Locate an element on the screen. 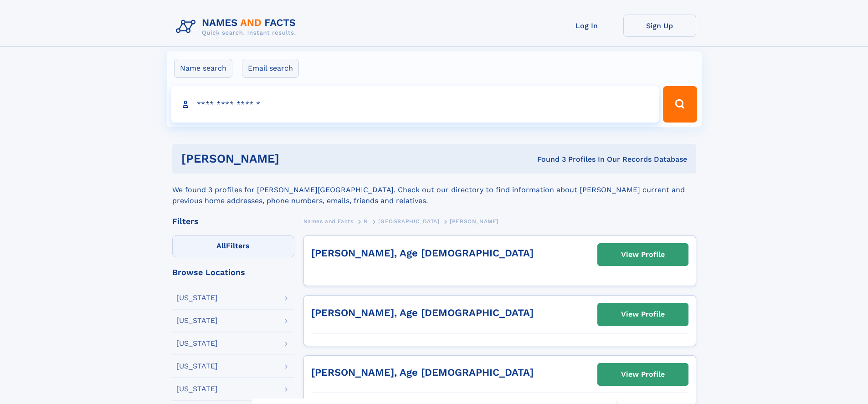  a: Sign Up is located at coordinates (660, 25).